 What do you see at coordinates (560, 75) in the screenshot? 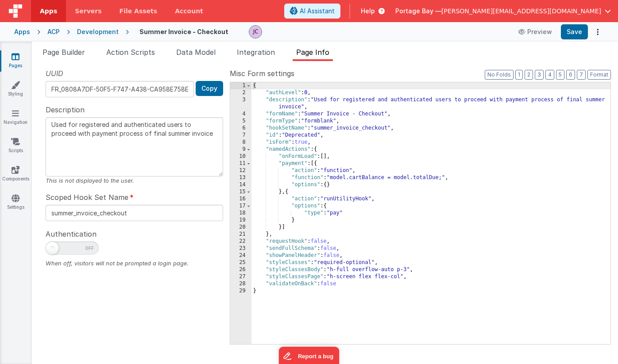
I see `button: 5` at bounding box center [560, 75].